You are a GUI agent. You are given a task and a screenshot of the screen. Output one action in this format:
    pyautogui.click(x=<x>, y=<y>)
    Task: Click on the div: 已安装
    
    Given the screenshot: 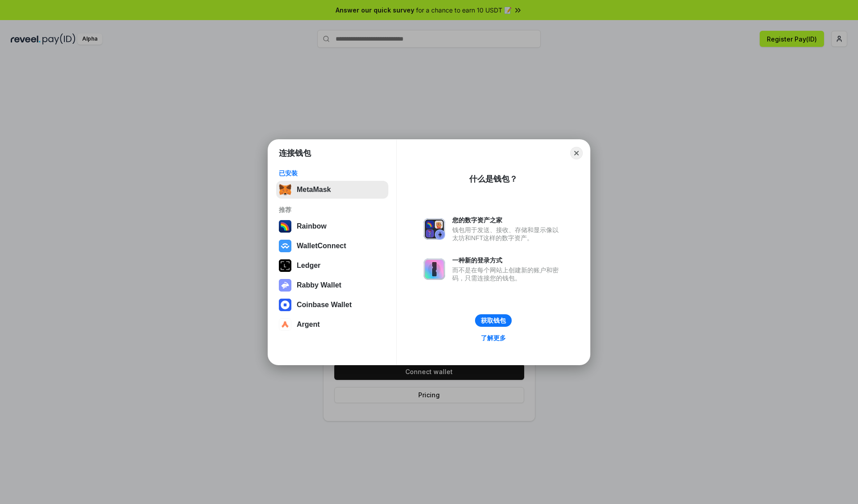 What is the action you would take?
    pyautogui.click(x=332, y=173)
    